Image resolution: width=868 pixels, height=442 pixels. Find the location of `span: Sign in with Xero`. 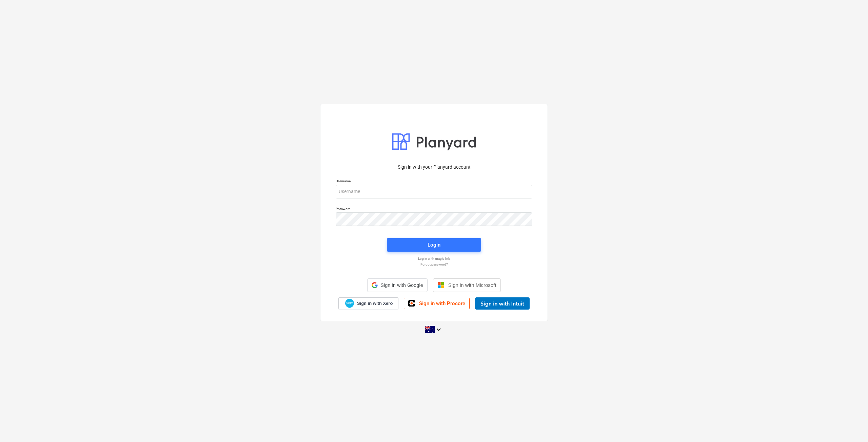

span: Sign in with Xero is located at coordinates (375, 303).